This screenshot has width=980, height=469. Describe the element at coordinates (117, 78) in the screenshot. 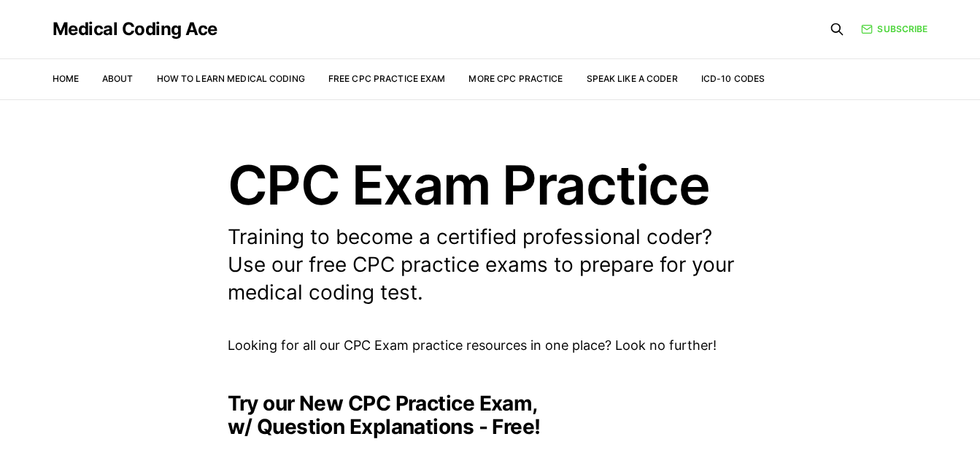

I see `a: About` at that location.